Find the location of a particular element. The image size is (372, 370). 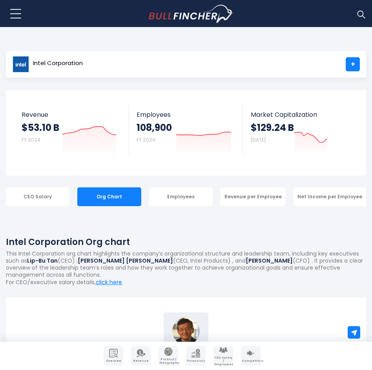

a: Employees 108,900 FY 2024 is located at coordinates (186, 129).